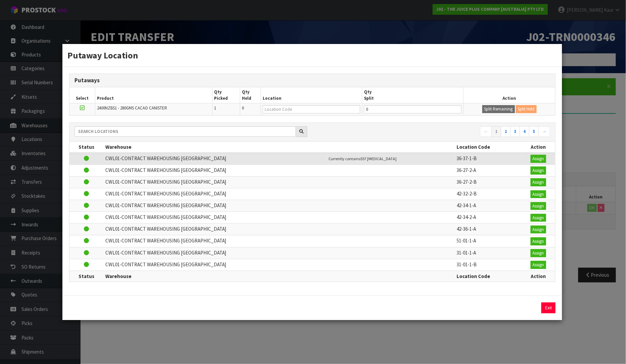 This screenshot has height=364, width=626. Describe the element at coordinates (527, 109) in the screenshot. I see `button: Split Held` at that location.